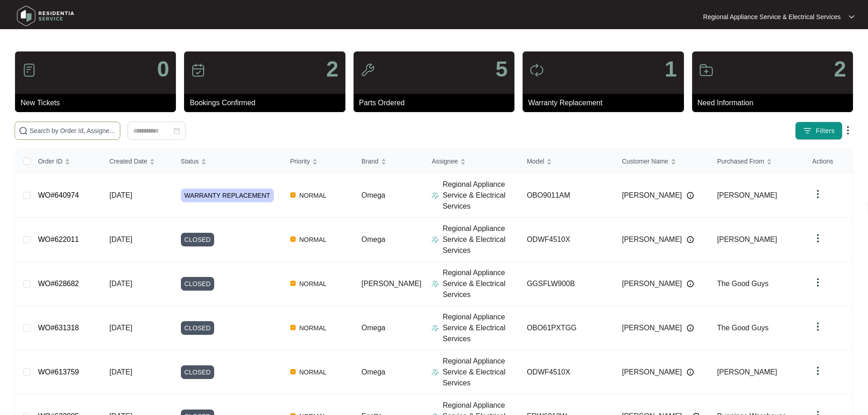 The height and width of the screenshot is (415, 868). Describe the element at coordinates (163, 69) in the screenshot. I see `p: 0` at that location.